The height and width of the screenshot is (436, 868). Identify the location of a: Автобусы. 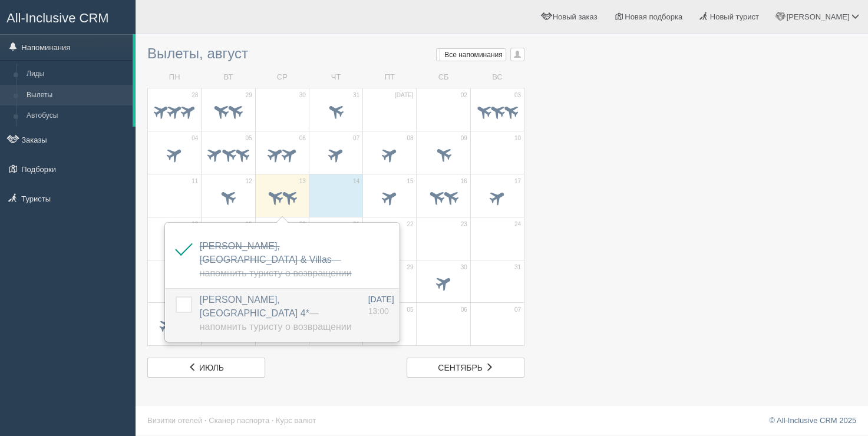
(77, 116).